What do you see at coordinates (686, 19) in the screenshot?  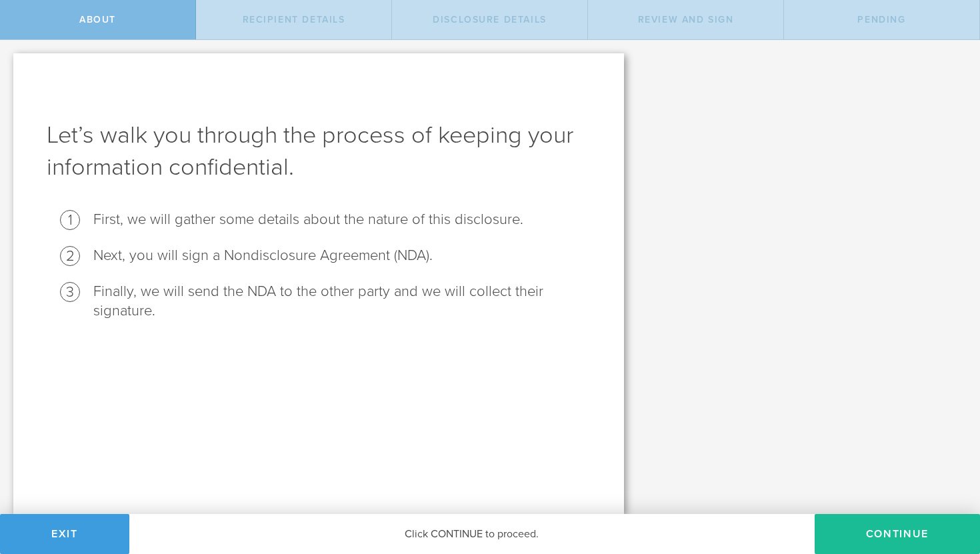 I see `span: Review and sign` at bounding box center [686, 19].